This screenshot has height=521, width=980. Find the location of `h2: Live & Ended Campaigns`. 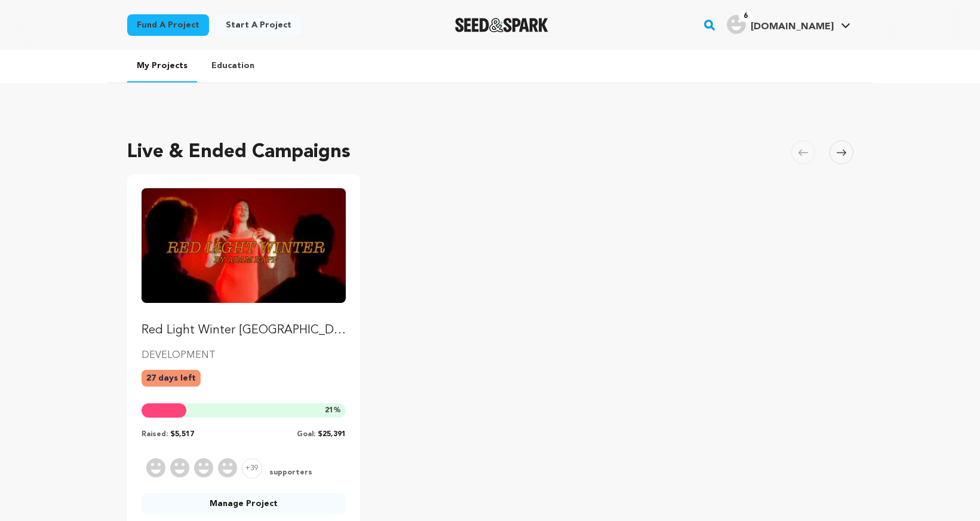

h2: Live & Ended Campaigns is located at coordinates (239, 152).